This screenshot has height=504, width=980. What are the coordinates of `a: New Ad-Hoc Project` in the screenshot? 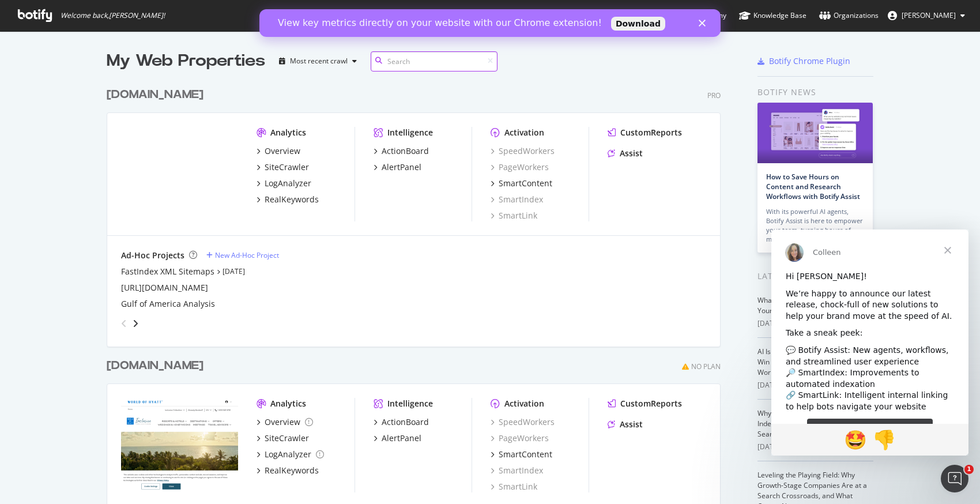 It's located at (242, 255).